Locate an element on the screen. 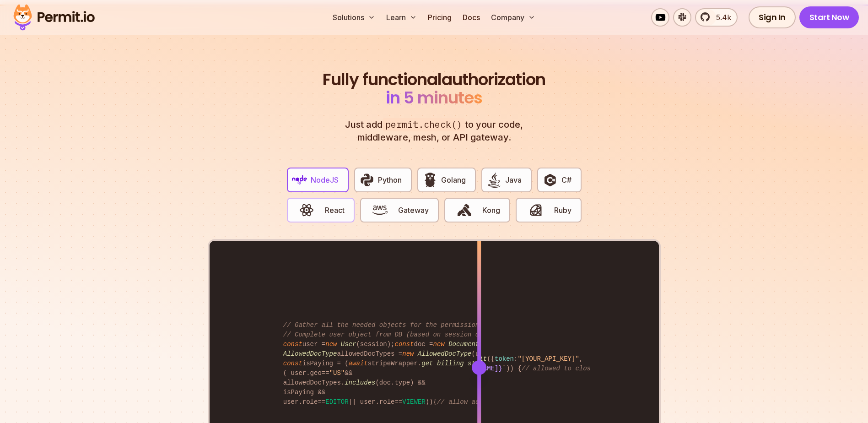 This screenshot has height=423, width=868. span: type is located at coordinates (402, 383).